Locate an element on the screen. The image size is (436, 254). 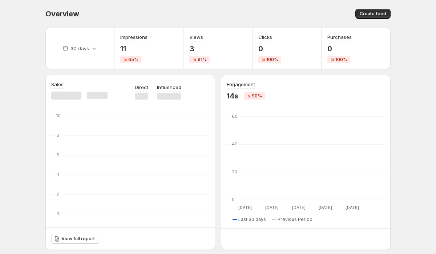
p: Influenced is located at coordinates (169, 87).